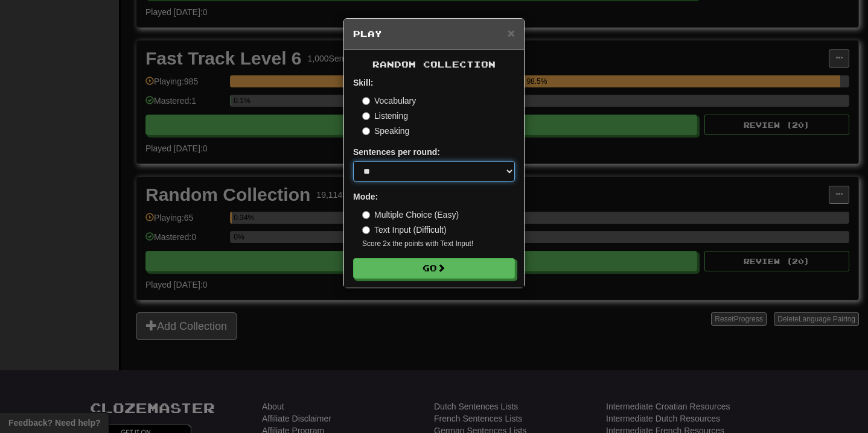  Describe the element at coordinates (511, 33) in the screenshot. I see `button: Close` at that location.